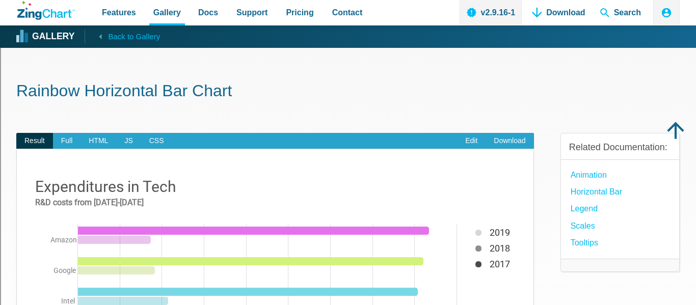 Image resolution: width=696 pixels, height=305 pixels. Describe the element at coordinates (167, 12) in the screenshot. I see `span: Gallery` at that location.